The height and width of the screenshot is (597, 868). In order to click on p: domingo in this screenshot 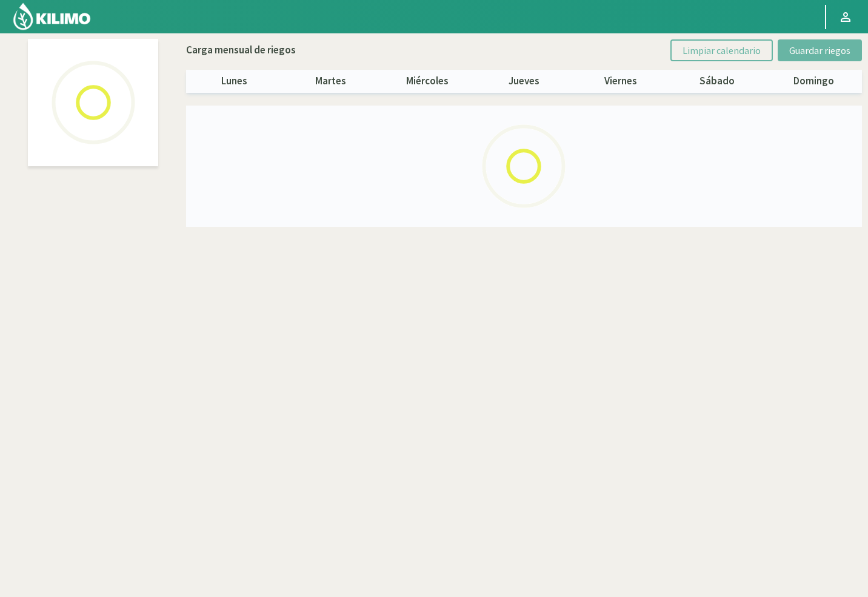, I will do `click(814, 81)`.